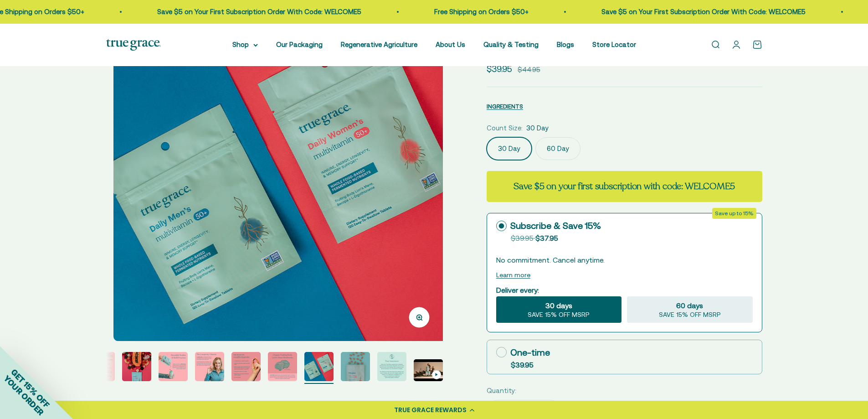 The image size is (868, 419). I want to click on button: Go to item 5, so click(173, 368).